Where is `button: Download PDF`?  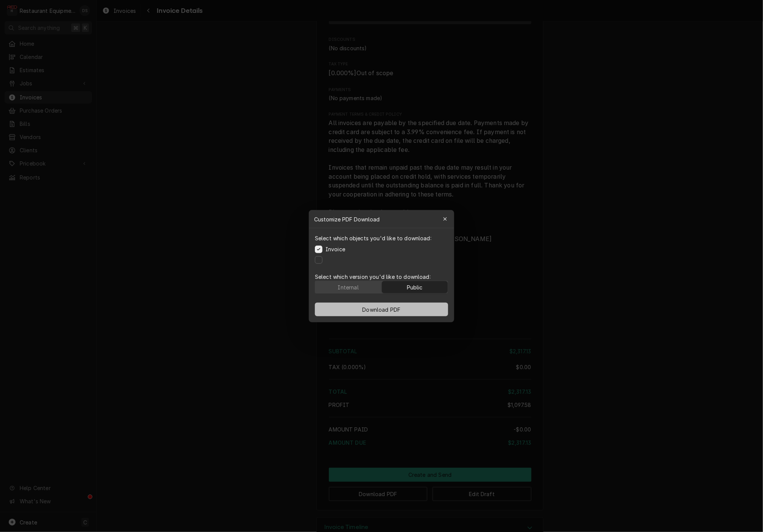
button: Download PDF is located at coordinates (381, 310).